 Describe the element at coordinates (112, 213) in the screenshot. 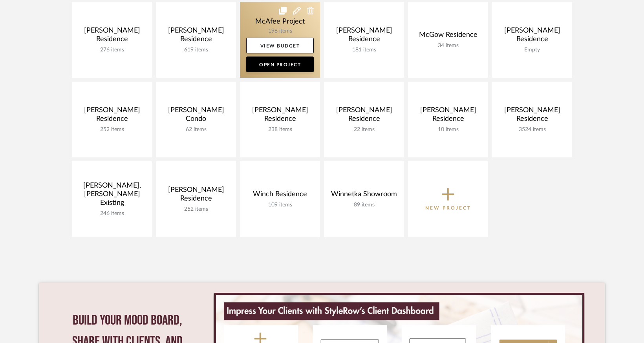

I see `div: 246 items` at that location.